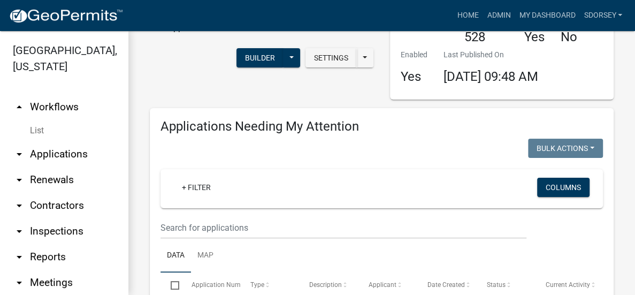 This screenshot has width=635, height=295. I want to click on span: Description, so click(325, 285).